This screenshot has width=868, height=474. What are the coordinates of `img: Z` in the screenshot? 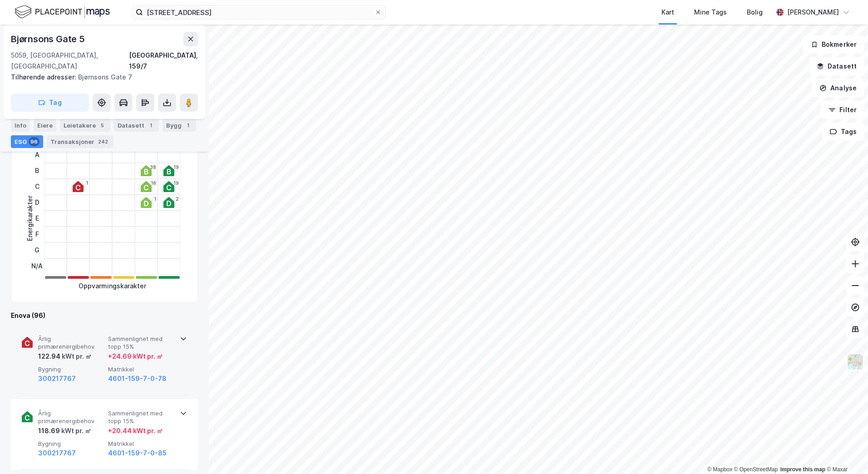 It's located at (855, 362).